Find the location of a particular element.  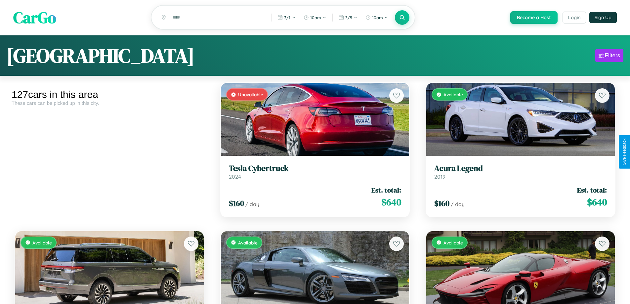

div: 127 cars in this area is located at coordinates (110, 95).